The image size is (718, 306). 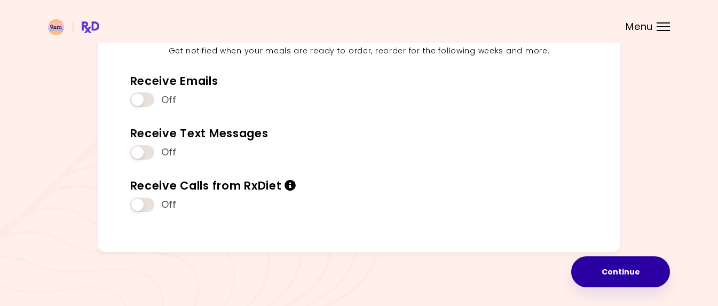 I want to click on div: Receive Calls from RxDiet, so click(x=213, y=185).